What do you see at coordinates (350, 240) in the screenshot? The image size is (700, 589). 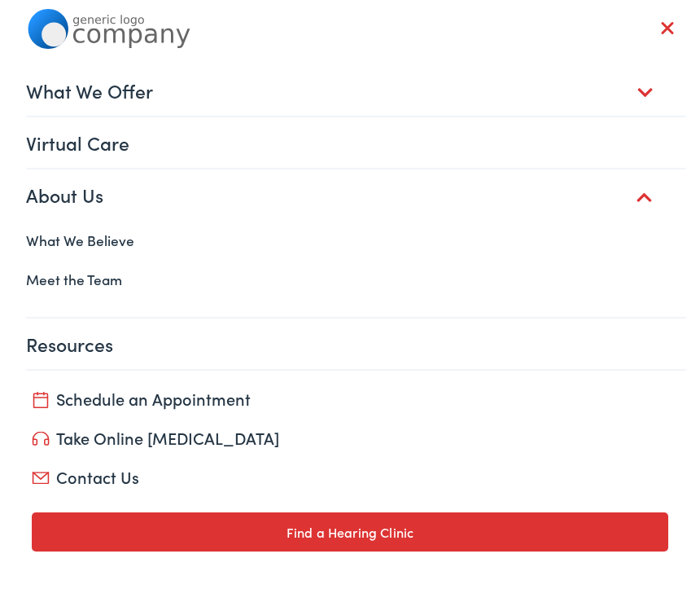 I see `a: What We Believe` at bounding box center [350, 240].